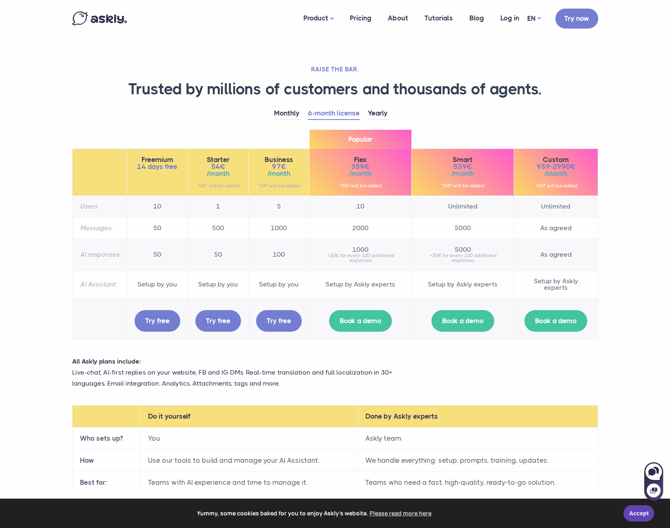 The width and height of the screenshot is (670, 528). Describe the element at coordinates (335, 89) in the screenshot. I see `h1: Trusted by millions of customers and thousands of agents.` at that location.